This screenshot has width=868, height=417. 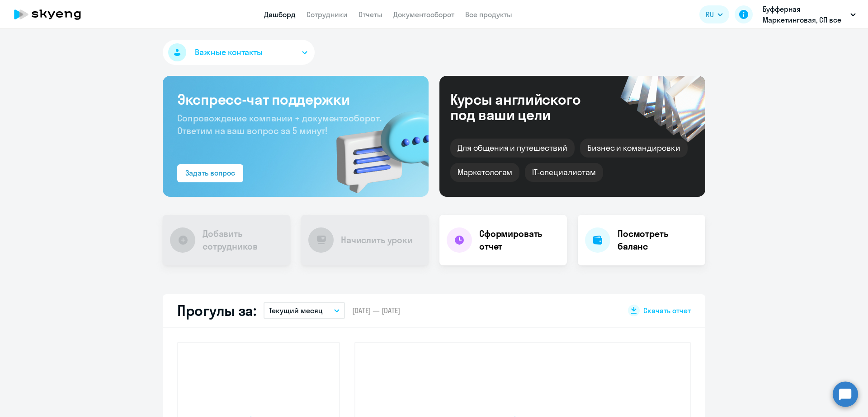 What do you see at coordinates (710, 14) in the screenshot?
I see `span: RU` at bounding box center [710, 14].